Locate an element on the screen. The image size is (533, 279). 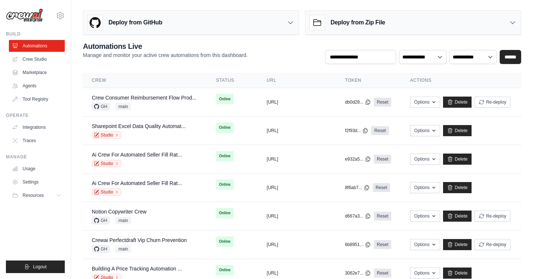
a: Usage is located at coordinates (37, 169).